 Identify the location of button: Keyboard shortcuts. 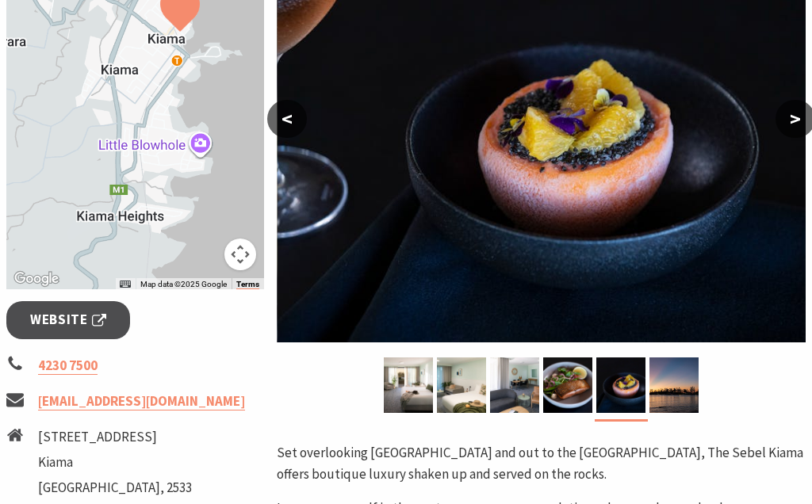
(125, 284).